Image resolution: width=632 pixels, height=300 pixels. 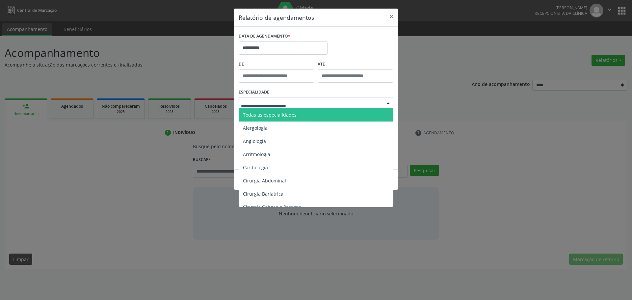 What do you see at coordinates (270, 115) in the screenshot?
I see `span: Todas as especialidades` at bounding box center [270, 115].